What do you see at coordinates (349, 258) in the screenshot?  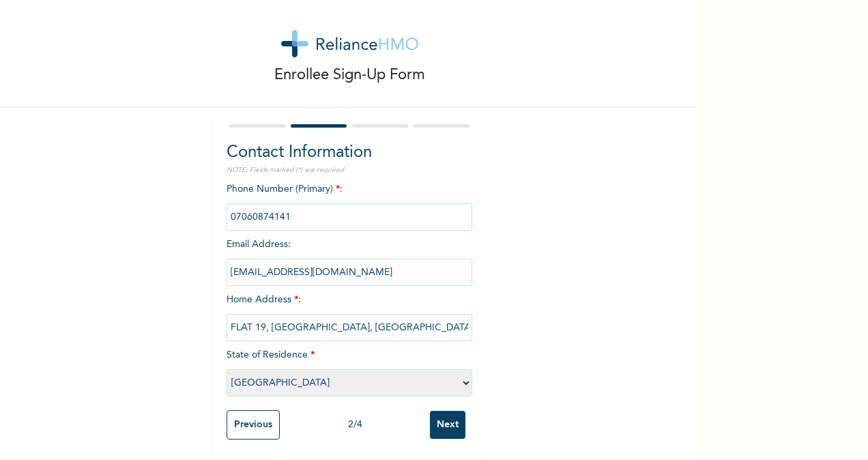 I see `span: Email Address :` at bounding box center [349, 258].